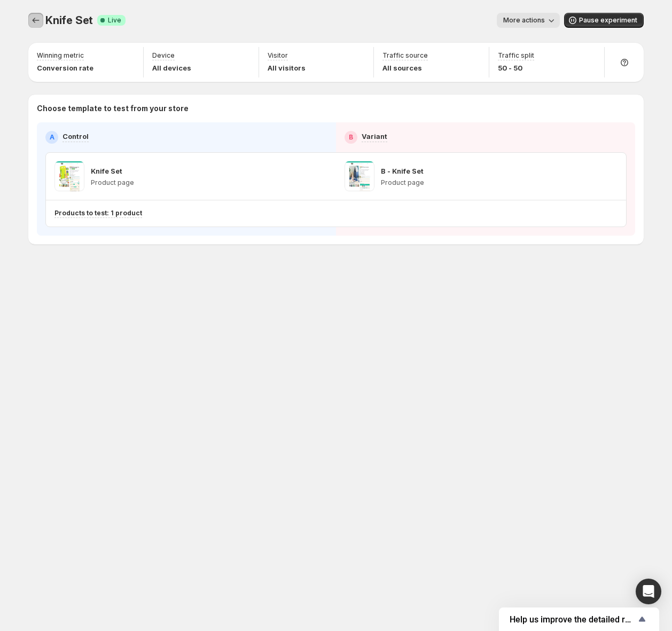 This screenshot has width=672, height=631. I want to click on button: Pause experiment, so click(604, 20).